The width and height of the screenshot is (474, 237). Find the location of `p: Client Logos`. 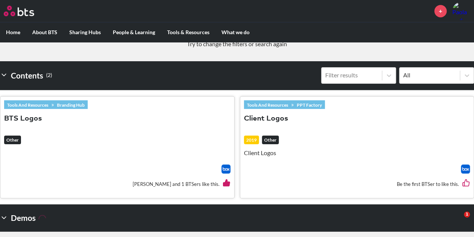

p: Client Logos is located at coordinates (357, 153).